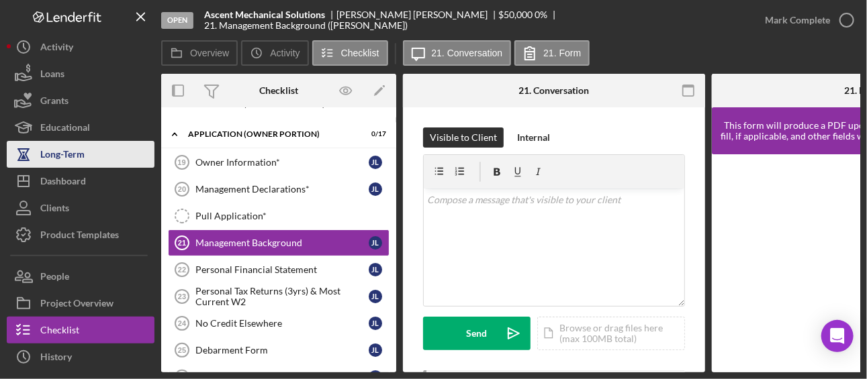  Describe the element at coordinates (463, 138) in the screenshot. I see `button: Visible to Client` at that location.